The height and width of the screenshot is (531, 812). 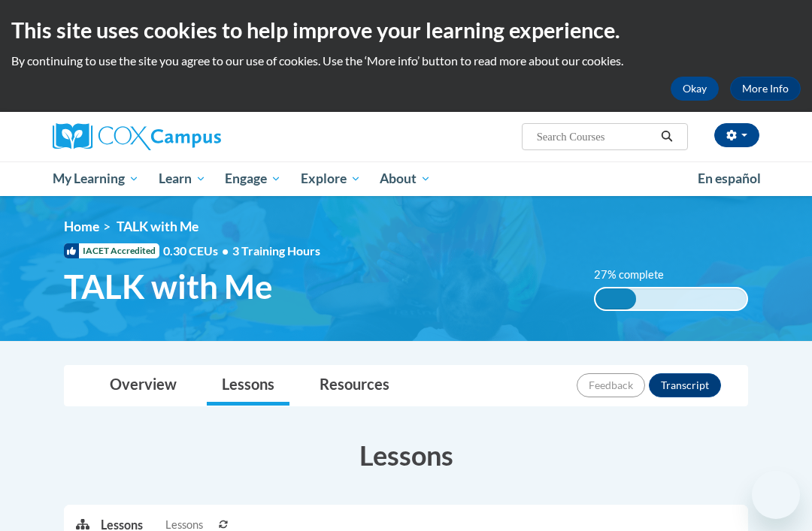 I want to click on span: IACET Accredited, so click(x=112, y=251).